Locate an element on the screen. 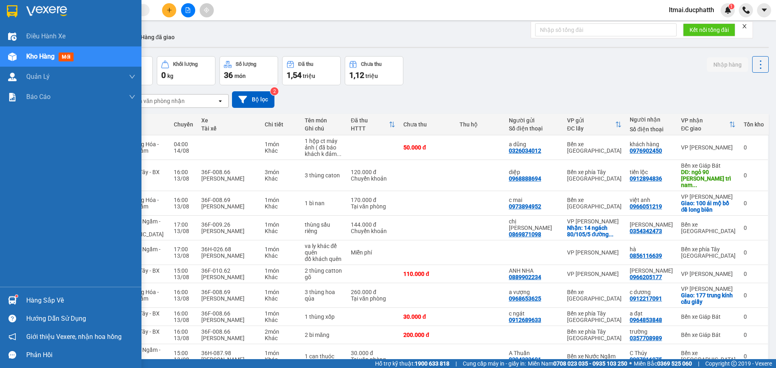 This screenshot has height=368, width=776. div: 1 hộp ct máy ảnh ( đã báo khách k đảm bảo ) is located at coordinates (324, 148).